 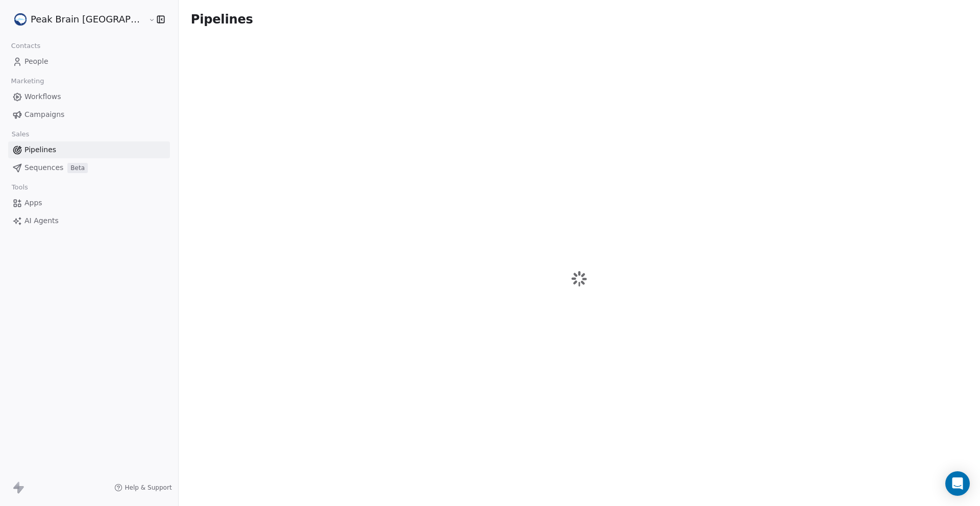 I want to click on a: Workflows, so click(x=89, y=97).